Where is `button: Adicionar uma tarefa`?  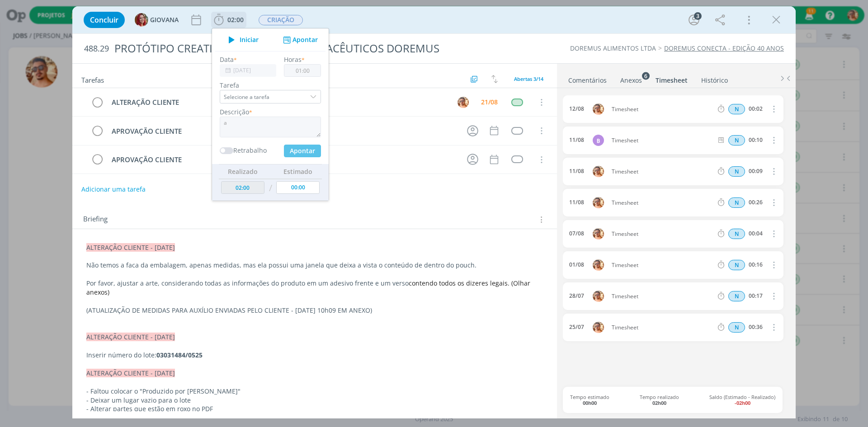
button: Adicionar uma tarefa is located at coordinates (114, 189).